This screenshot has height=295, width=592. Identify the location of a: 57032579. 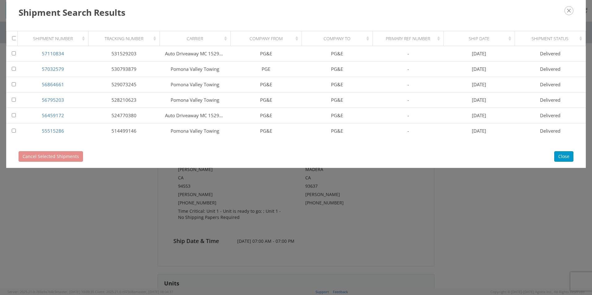
(53, 69).